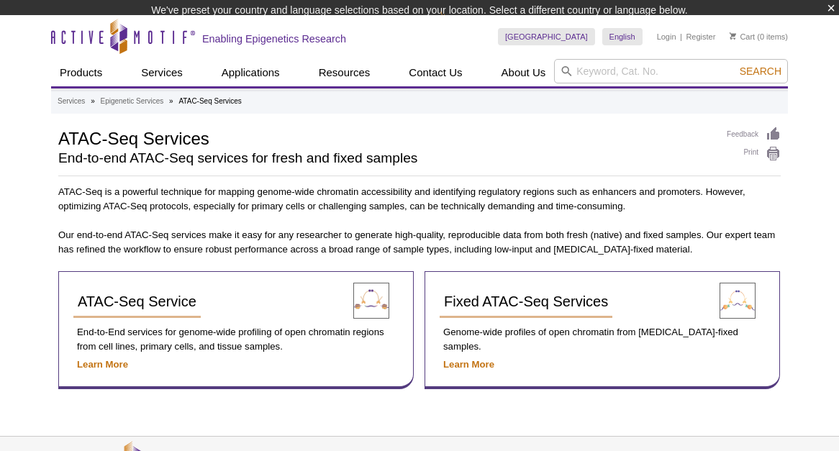 The height and width of the screenshot is (451, 839). What do you see at coordinates (526, 302) in the screenshot?
I see `span: Fixed ATAC-Seq Services` at bounding box center [526, 302].